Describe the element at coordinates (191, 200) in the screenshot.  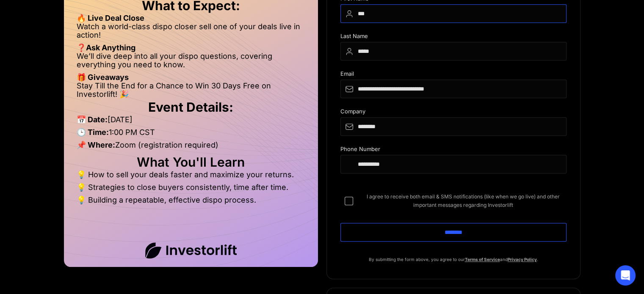
I see `li: 💡 Building a repeatable, effective dispo process.` at that location.